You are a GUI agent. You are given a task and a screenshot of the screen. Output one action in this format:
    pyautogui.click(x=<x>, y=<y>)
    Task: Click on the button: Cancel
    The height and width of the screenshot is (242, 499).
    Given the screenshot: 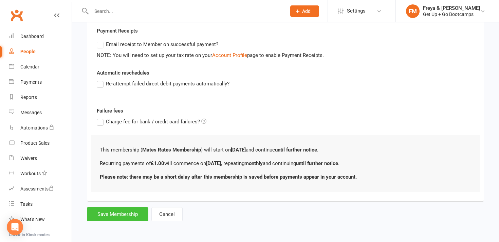 What is the action you would take?
    pyautogui.click(x=167, y=215)
    